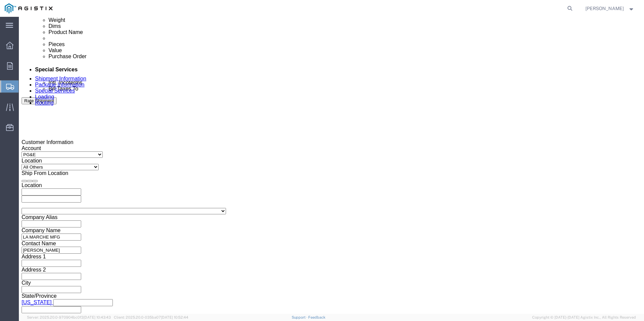 The height and width of the screenshot is (321, 644). Describe the element at coordinates (28, 8) in the screenshot. I see `img: logo` at that location.